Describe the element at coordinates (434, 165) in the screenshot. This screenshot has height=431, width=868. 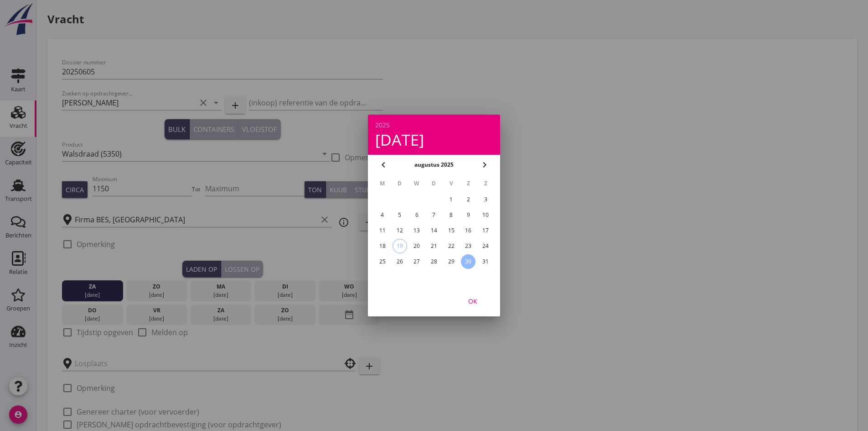
I see `button: augustus 2025` at that location.